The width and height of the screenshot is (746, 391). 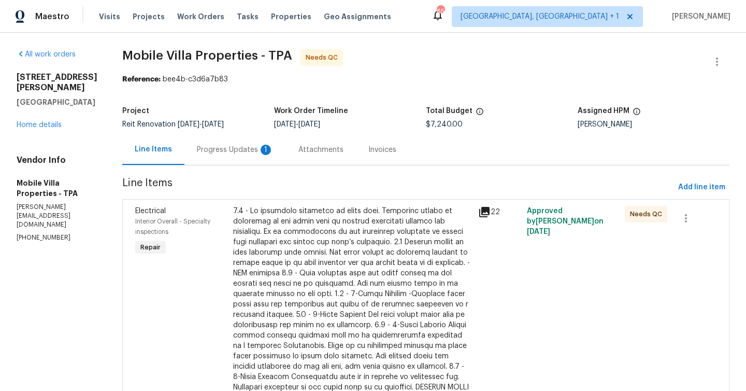 What do you see at coordinates (291, 17) in the screenshot?
I see `span: Properties` at bounding box center [291, 17].